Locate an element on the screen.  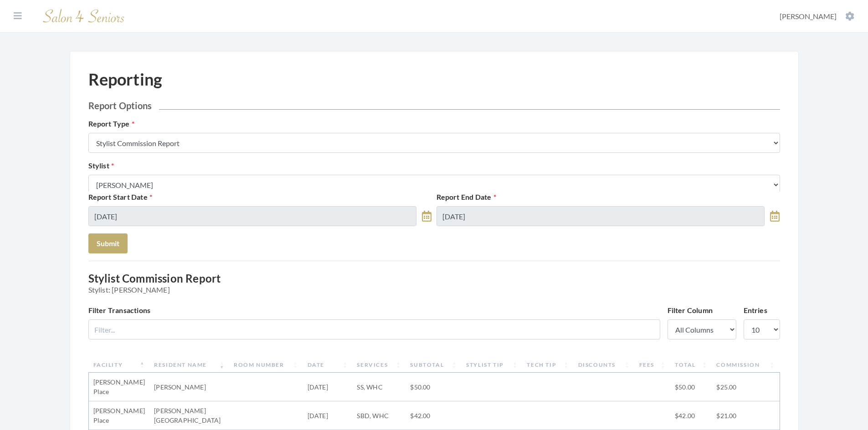
th: Room Number: activate to sort column ascending is located at coordinates (266, 365).